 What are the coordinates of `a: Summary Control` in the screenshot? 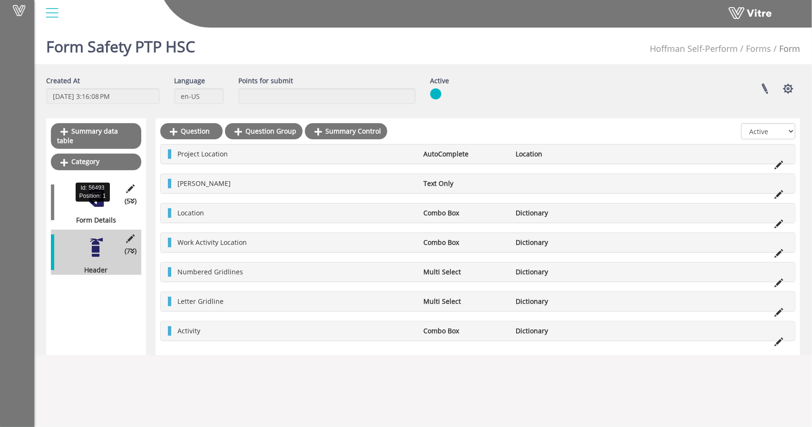 It's located at (346, 131).